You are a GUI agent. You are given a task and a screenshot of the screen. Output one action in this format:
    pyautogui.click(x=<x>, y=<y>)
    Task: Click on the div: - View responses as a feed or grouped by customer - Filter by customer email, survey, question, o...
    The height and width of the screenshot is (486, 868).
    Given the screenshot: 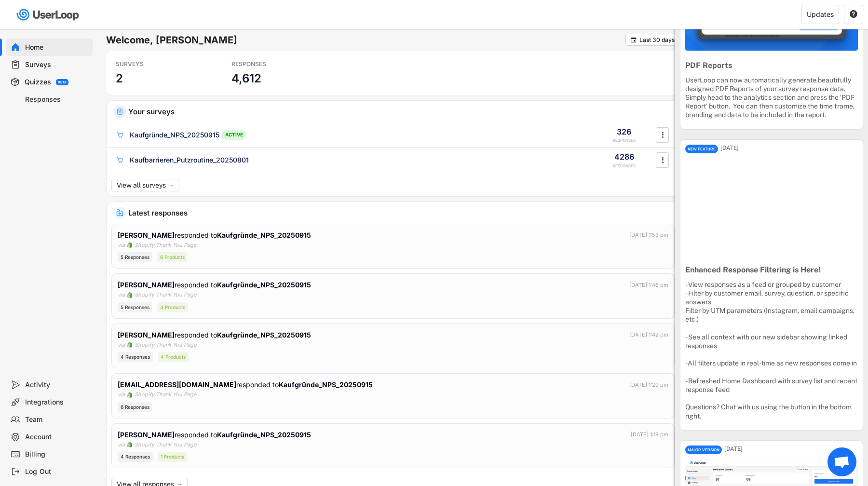 What is the action you would take?
    pyautogui.click(x=771, y=350)
    